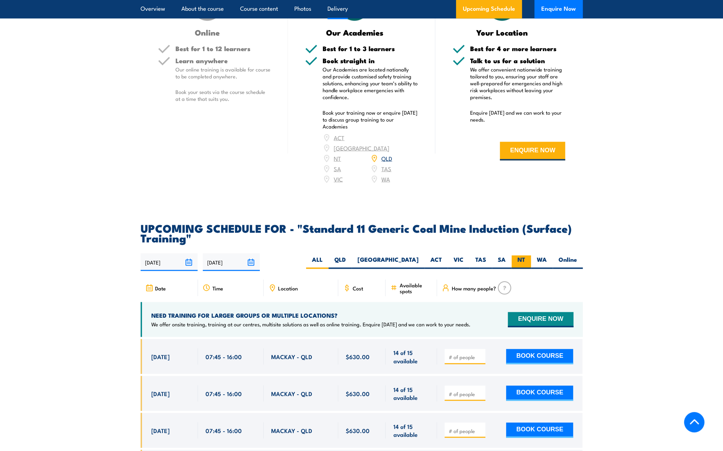  I want to click on span: Date, so click(160, 288).